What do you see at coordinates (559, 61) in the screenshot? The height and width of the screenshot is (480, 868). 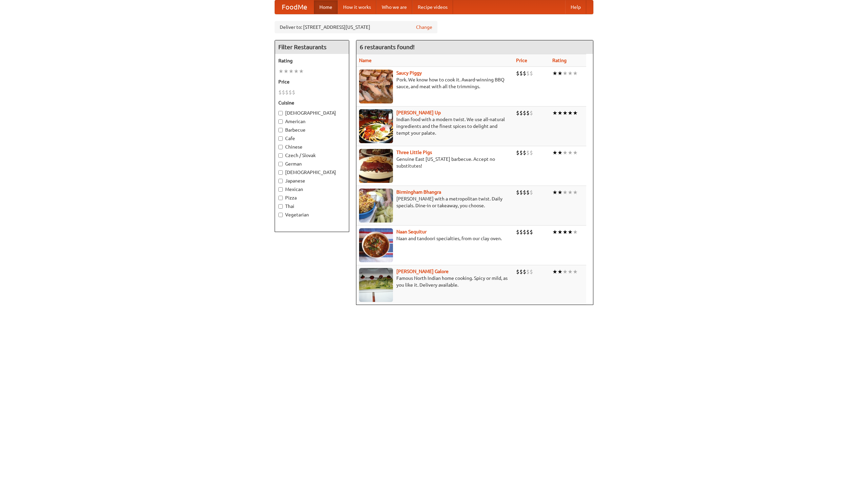 I see `a: Rating` at bounding box center [559, 61].